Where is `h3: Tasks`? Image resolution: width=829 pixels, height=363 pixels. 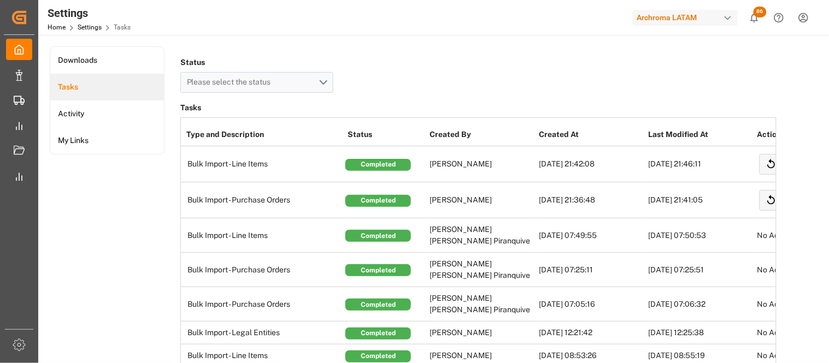 h3: Tasks is located at coordinates (478, 108).